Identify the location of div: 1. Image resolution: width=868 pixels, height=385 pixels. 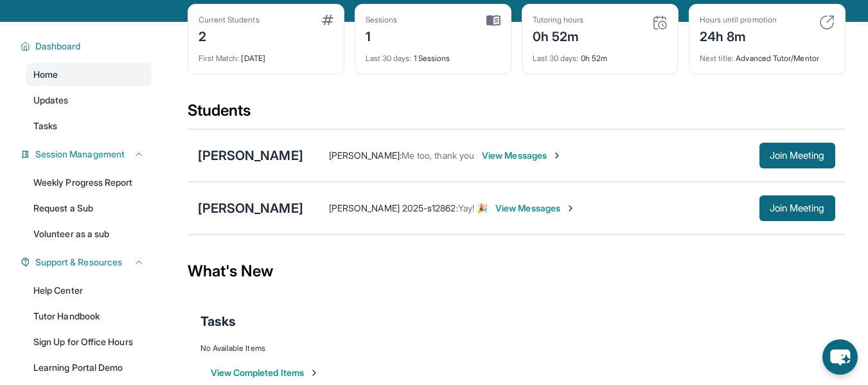
(382, 35).